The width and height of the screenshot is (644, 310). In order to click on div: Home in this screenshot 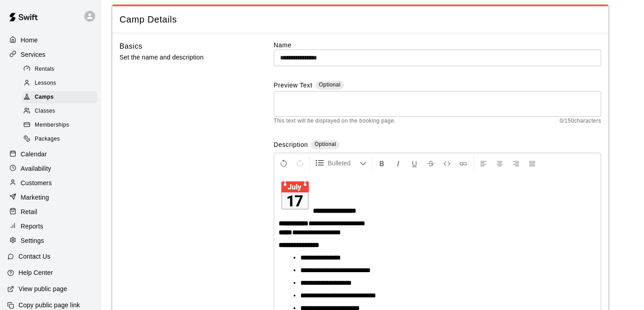, I will do `click(51, 40)`.